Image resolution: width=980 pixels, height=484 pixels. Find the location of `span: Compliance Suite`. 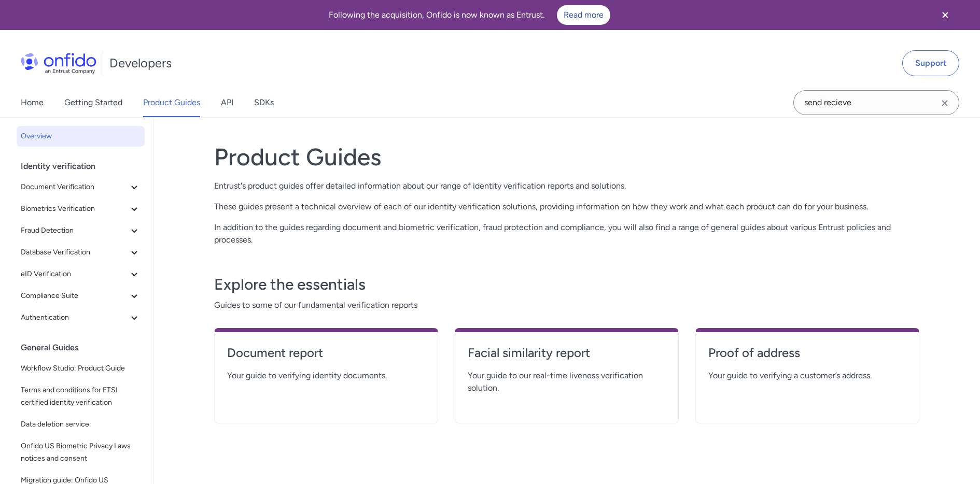

span: Compliance Suite is located at coordinates (74, 295).